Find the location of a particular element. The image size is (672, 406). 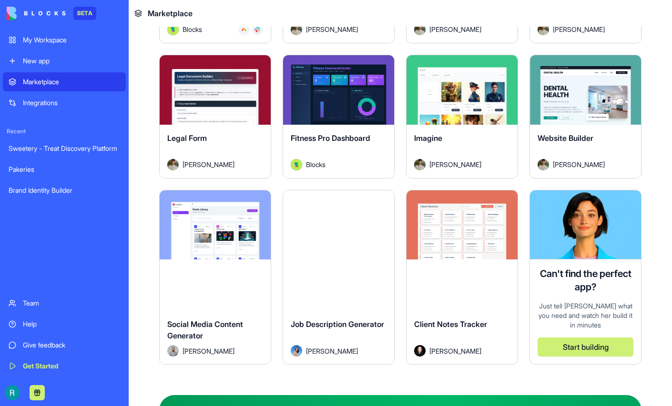

span: Recent is located at coordinates (64, 131).